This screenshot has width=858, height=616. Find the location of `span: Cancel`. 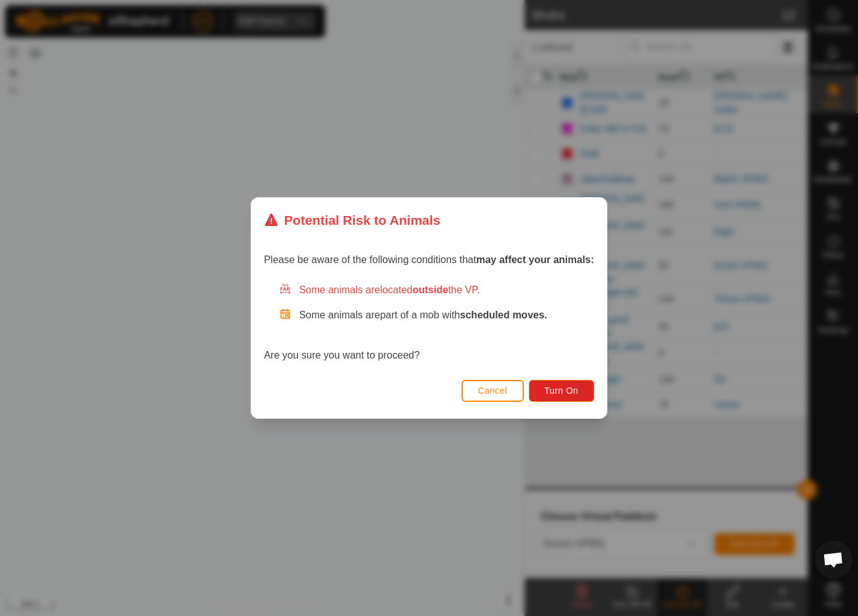

span: Cancel is located at coordinates (492, 391).